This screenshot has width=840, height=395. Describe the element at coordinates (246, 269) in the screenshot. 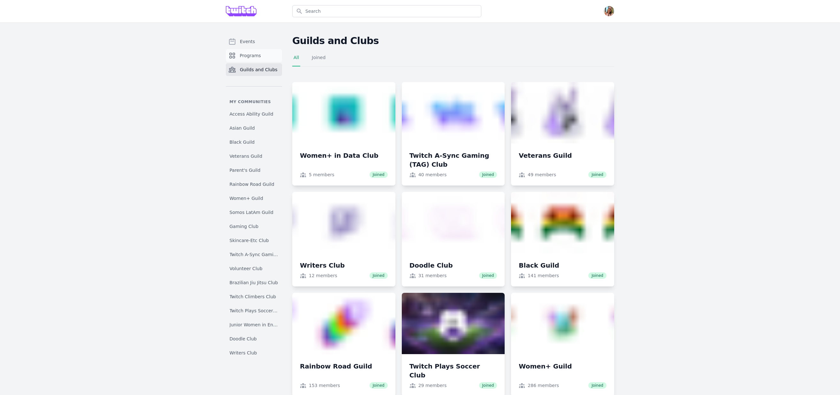

I see `span: Volunteer Club` at that location.